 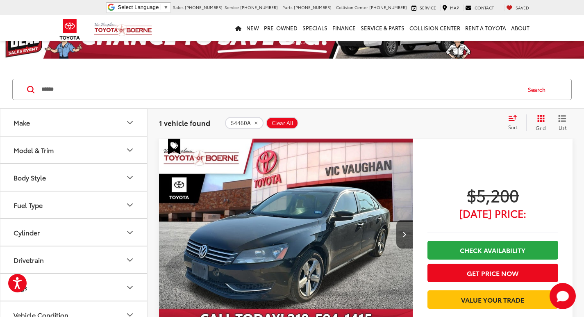 I want to click on img: Toyota, so click(x=70, y=29).